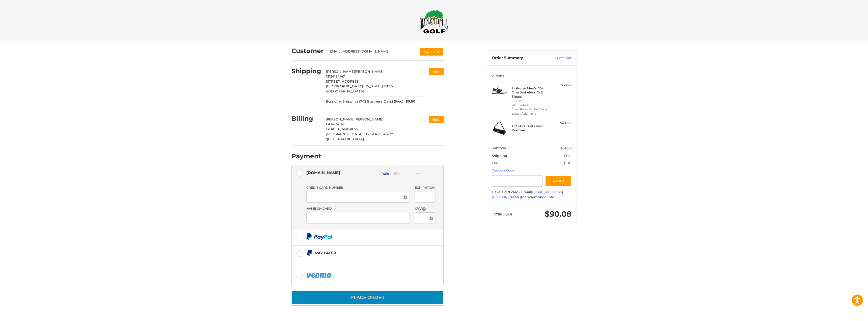 The image size is (868, 321). Describe the element at coordinates (498, 148) in the screenshot. I see `span: Subtotal` at that location.